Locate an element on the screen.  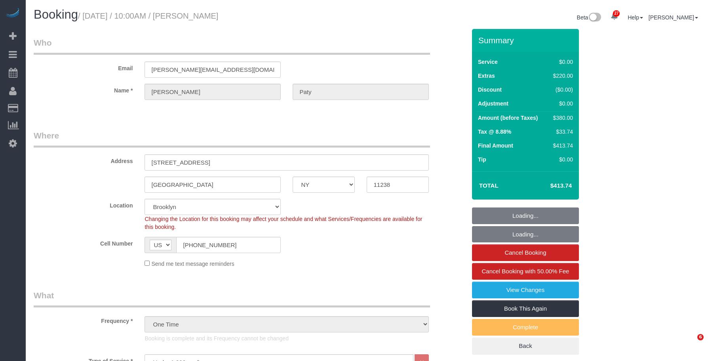
legend: What is located at coordinates (232, 298).